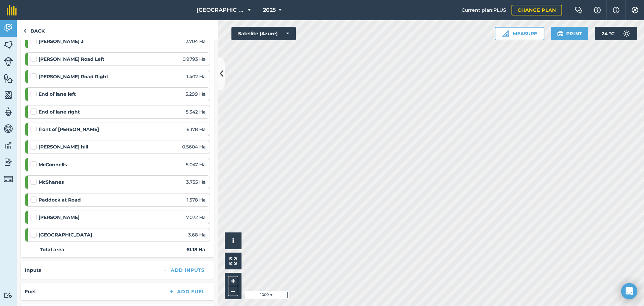 This screenshot has width=644, height=306. What do you see at coordinates (30, 291) in the screenshot?
I see `h4: Fuel` at bounding box center [30, 291].